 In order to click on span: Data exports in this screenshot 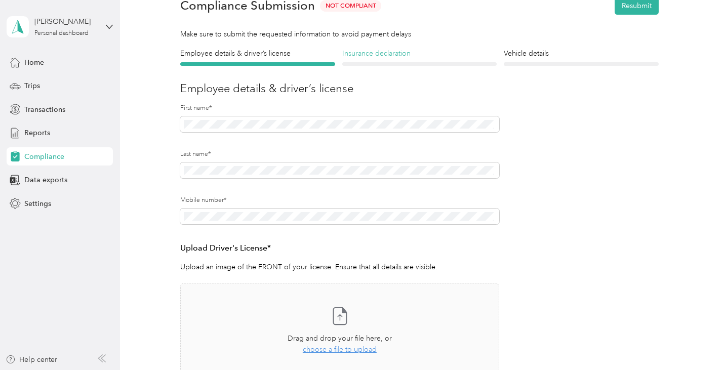, I will do `click(46, 180)`.